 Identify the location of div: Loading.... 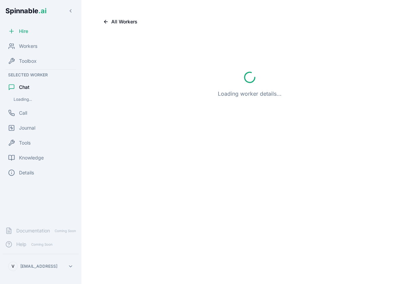
(43, 99).